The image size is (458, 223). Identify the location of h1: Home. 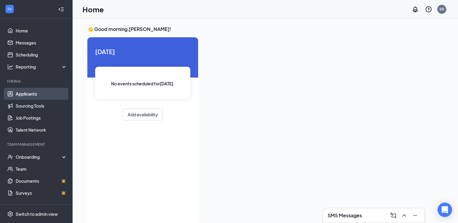
(93, 9).